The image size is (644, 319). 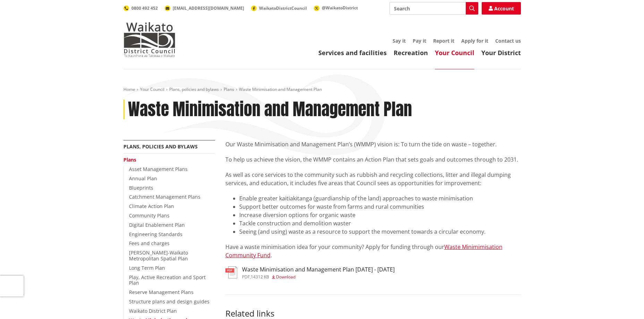 I want to click on a: 0800 492 452, so click(x=140, y=8).